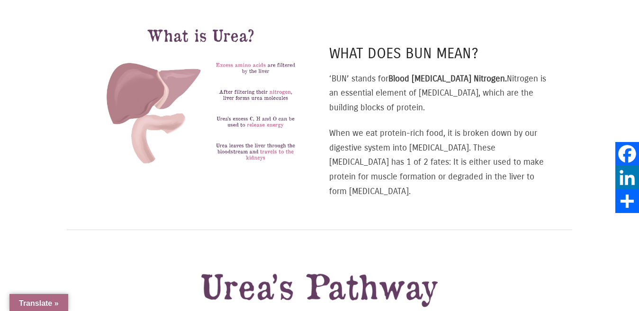  Describe the element at coordinates (438, 54) in the screenshot. I see `h4: What does BUN mean?` at that location.